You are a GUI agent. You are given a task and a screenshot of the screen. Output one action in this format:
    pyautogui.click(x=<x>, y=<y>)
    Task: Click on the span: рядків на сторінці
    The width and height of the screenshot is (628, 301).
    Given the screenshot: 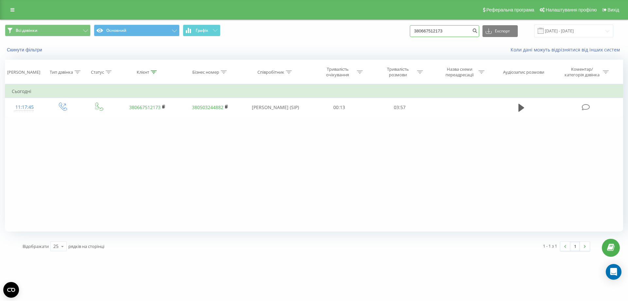 What is the action you would take?
    pyautogui.click(x=86, y=246)
    